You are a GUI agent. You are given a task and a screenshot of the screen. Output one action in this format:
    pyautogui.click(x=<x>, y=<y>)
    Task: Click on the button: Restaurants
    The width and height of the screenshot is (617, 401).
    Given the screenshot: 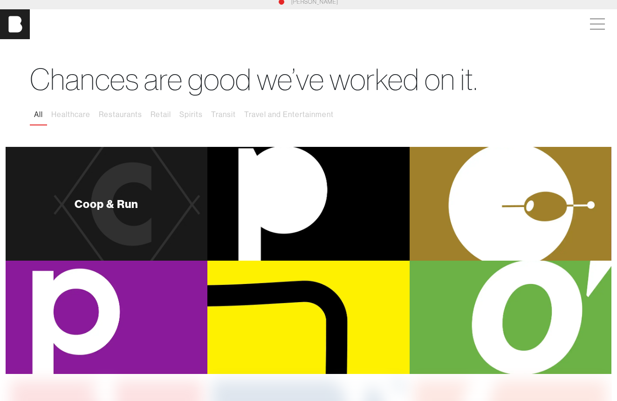 What is the action you would take?
    pyautogui.click(x=120, y=115)
    